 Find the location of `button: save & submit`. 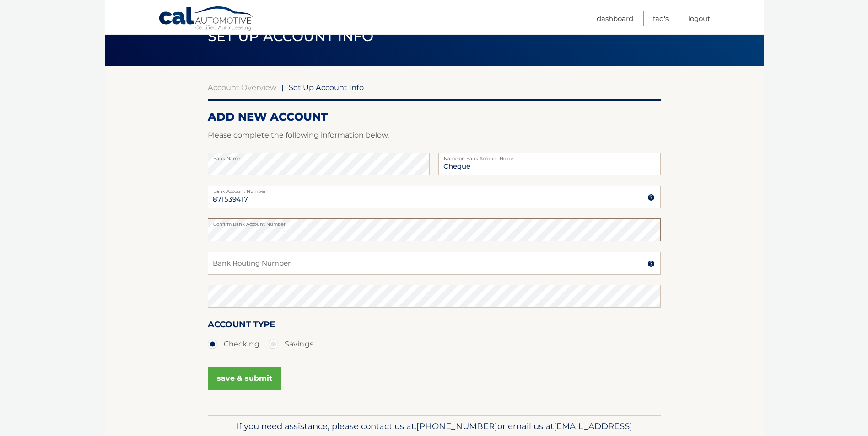

button: save & submit is located at coordinates (244, 379).